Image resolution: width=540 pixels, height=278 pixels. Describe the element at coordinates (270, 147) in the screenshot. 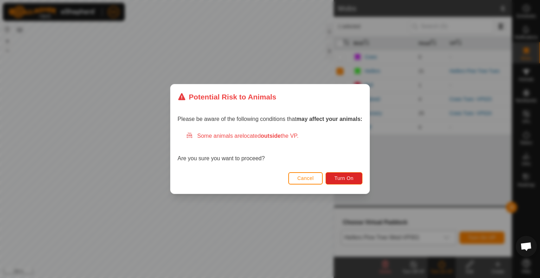

I see `div: Are you sure you want to proceed?` at that location.